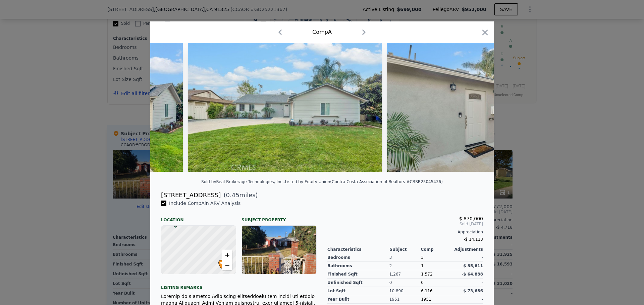 The height and width of the screenshot is (305, 644). I want to click on div: Characteristics, so click(359, 250).